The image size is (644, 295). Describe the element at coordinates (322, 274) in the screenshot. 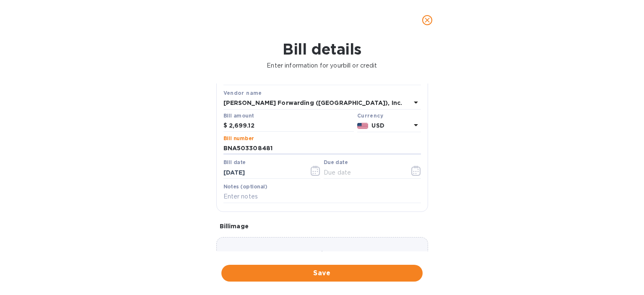

I see `span: Save` at that location.